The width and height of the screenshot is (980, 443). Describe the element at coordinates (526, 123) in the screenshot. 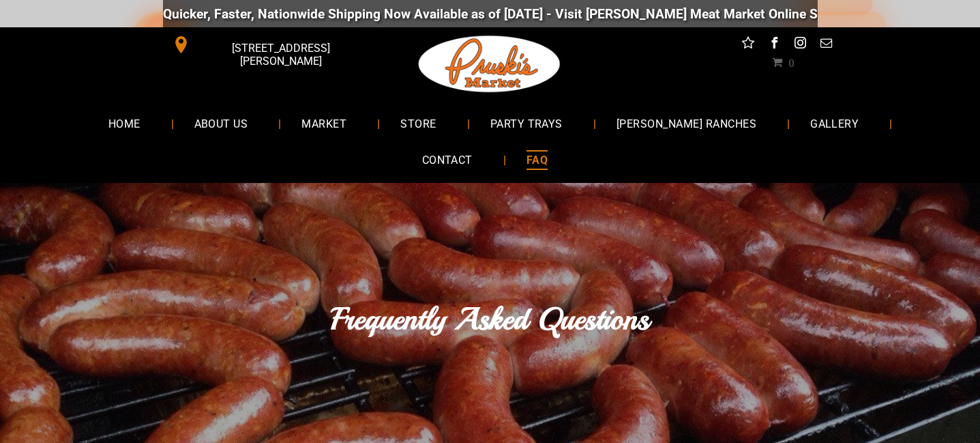

I see `a: PARTY TRAYS` at that location.